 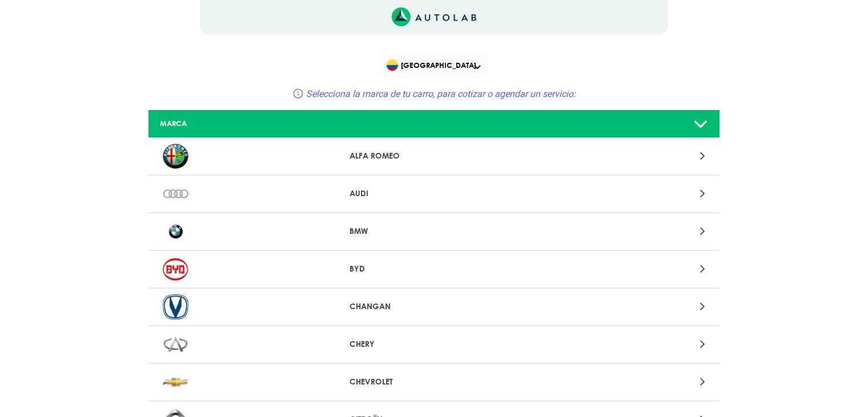 I want to click on img: BMW, so click(x=175, y=231).